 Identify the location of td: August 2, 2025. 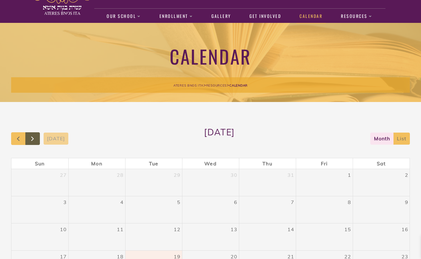
(381, 183).